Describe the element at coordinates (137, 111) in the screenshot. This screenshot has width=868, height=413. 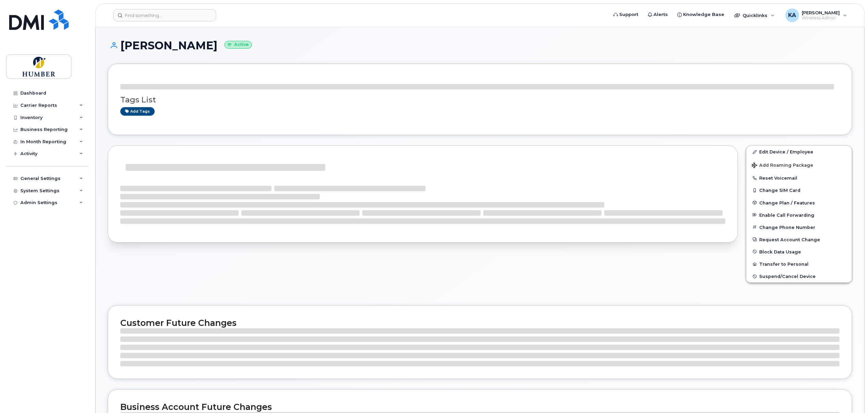
I see `a: Add tags` at that location.